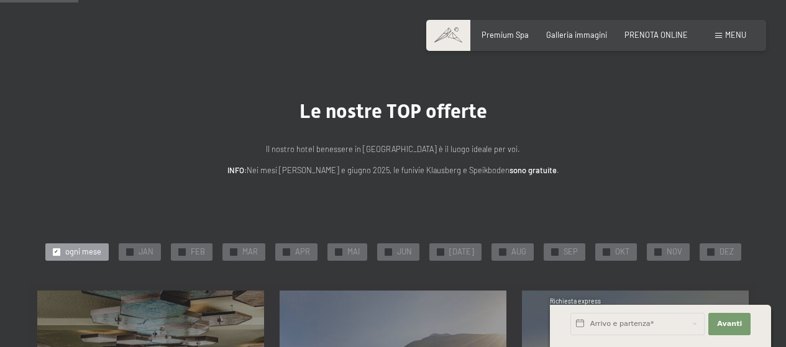  What do you see at coordinates (575, 301) in the screenshot?
I see `span: Richiesta express` at bounding box center [575, 301].